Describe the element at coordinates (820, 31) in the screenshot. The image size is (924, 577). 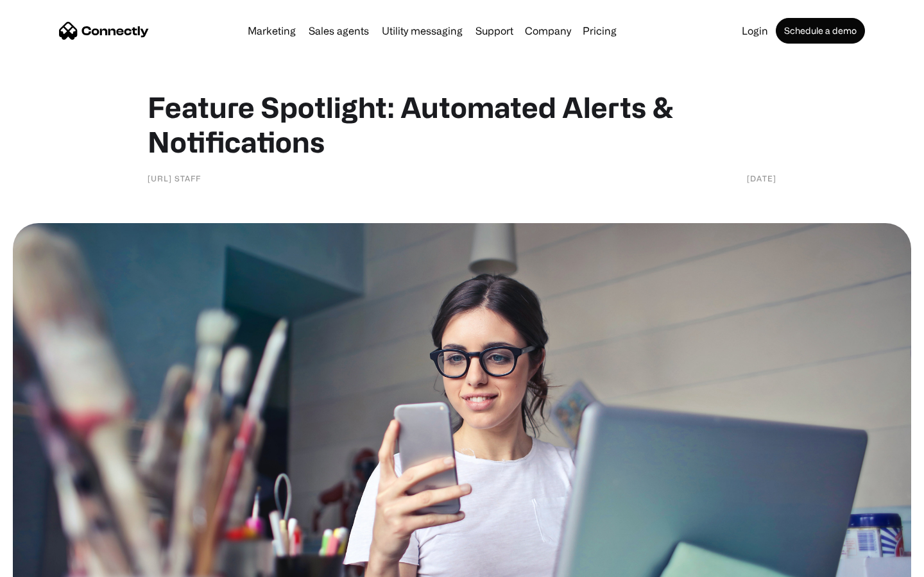
I see `a: Schedule a demo` at that location.